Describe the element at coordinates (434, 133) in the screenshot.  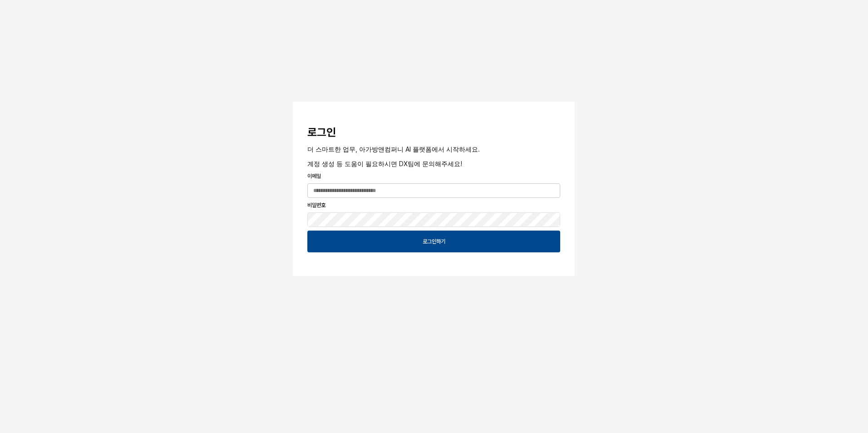
I see `h3: 로그인` at that location.